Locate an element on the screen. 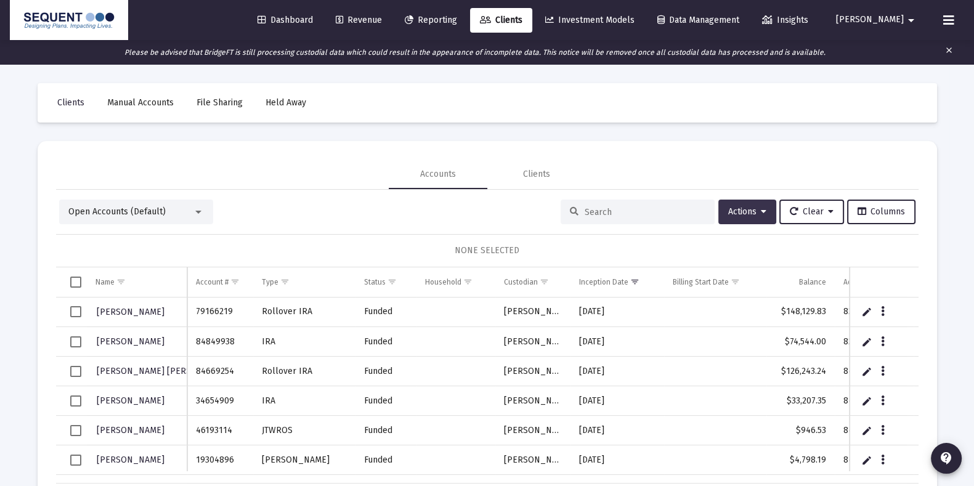  td: 84669254 is located at coordinates (220, 372).